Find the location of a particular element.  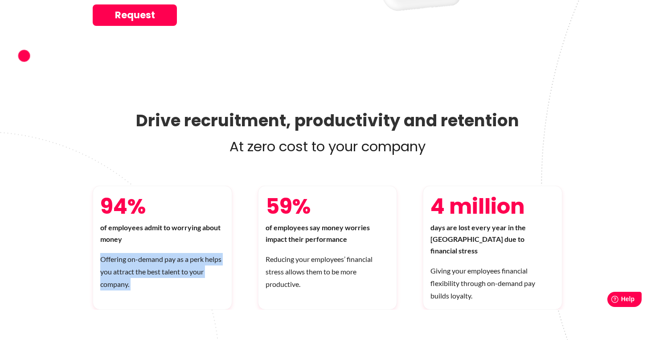

p: of employees say money worries impact their performance is located at coordinates (328, 233).